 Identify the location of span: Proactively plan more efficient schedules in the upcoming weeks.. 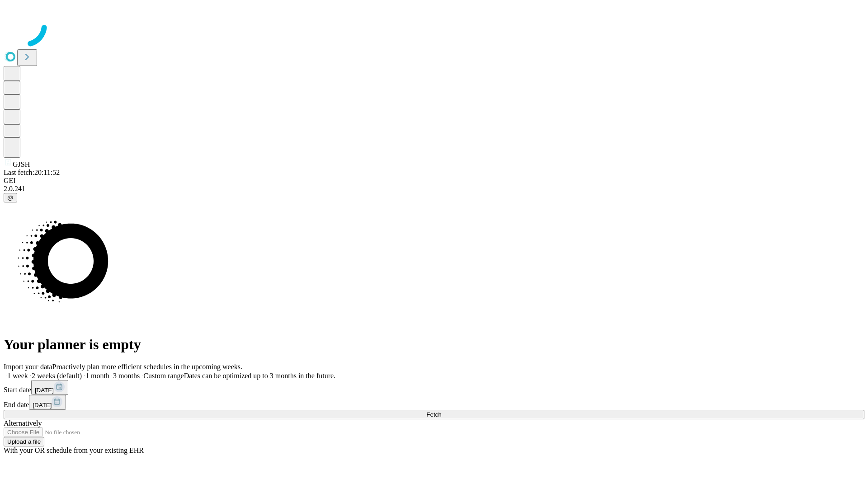
(147, 366).